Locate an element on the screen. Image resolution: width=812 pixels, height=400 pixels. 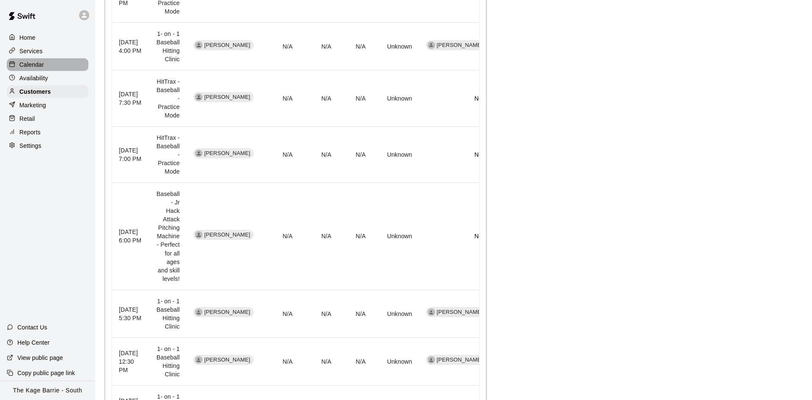
p: The Kage Barrie - South is located at coordinates (48, 391).